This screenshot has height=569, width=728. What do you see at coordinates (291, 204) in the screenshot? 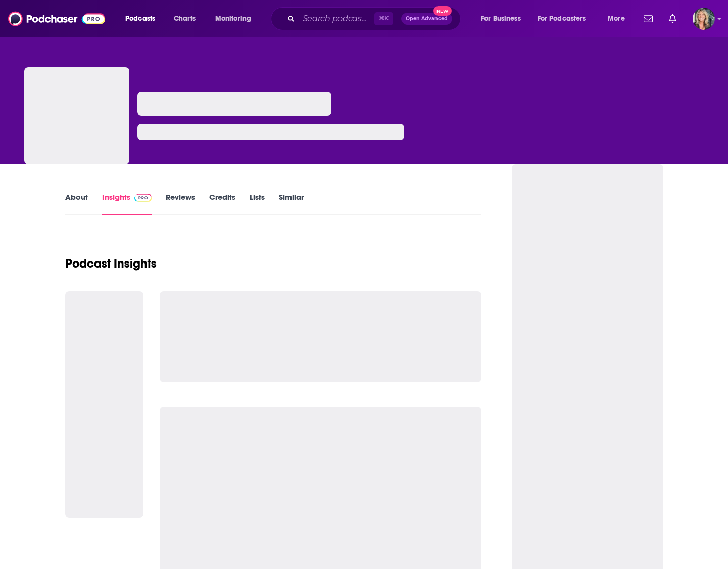
I see `a: Similar` at bounding box center [291, 204].